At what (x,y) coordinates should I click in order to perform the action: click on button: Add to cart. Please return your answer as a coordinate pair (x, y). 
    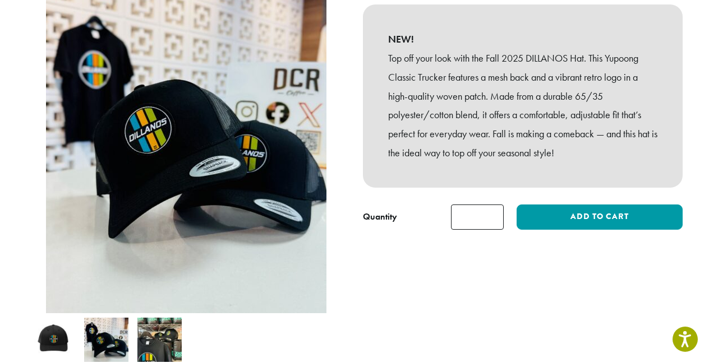
    Looking at the image, I should click on (599, 217).